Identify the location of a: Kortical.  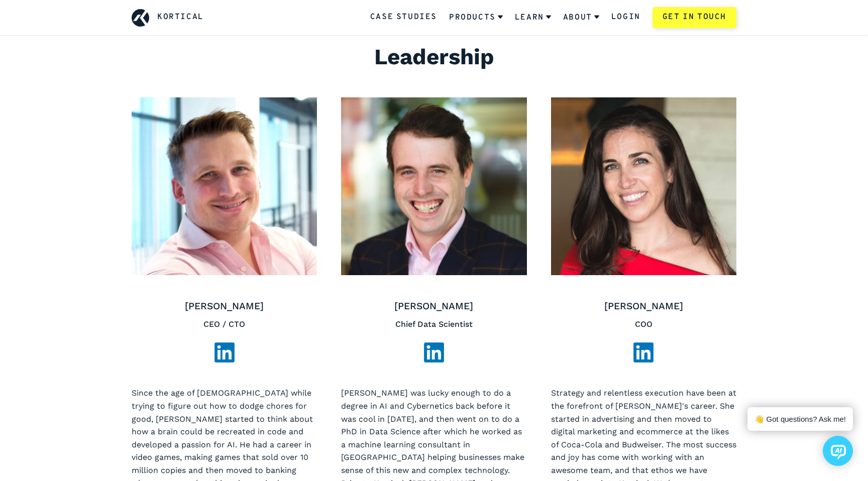
(180, 18).